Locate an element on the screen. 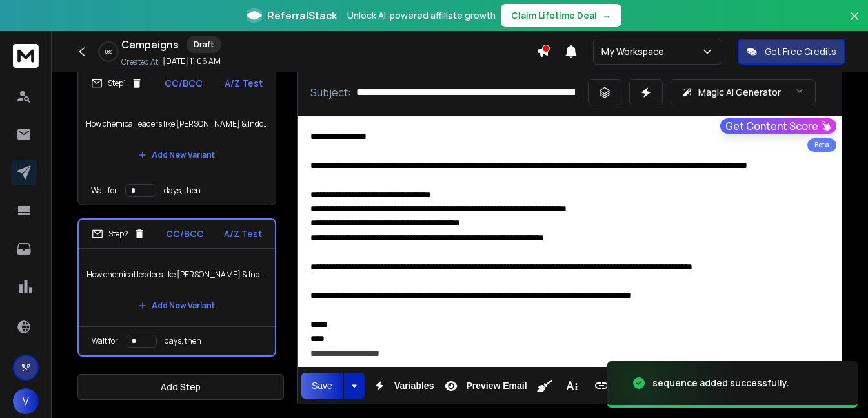  button: Get Content Score is located at coordinates (778, 126).